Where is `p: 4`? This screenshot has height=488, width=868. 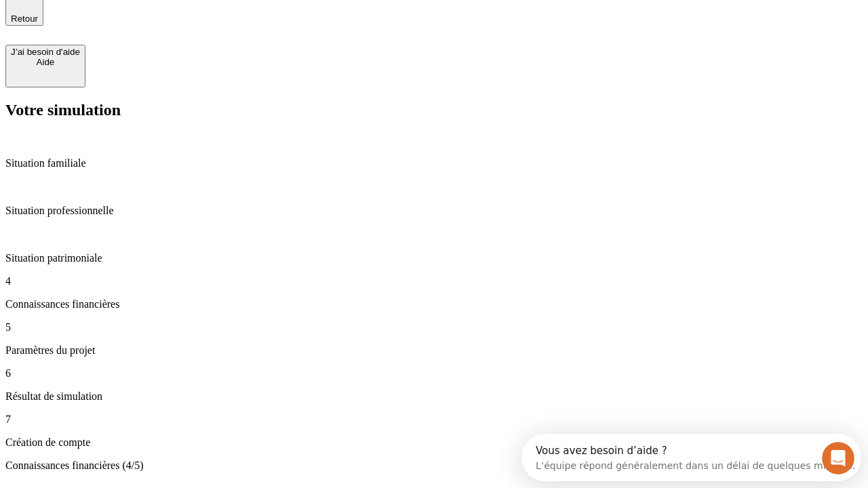
p: 4 is located at coordinates (434, 281).